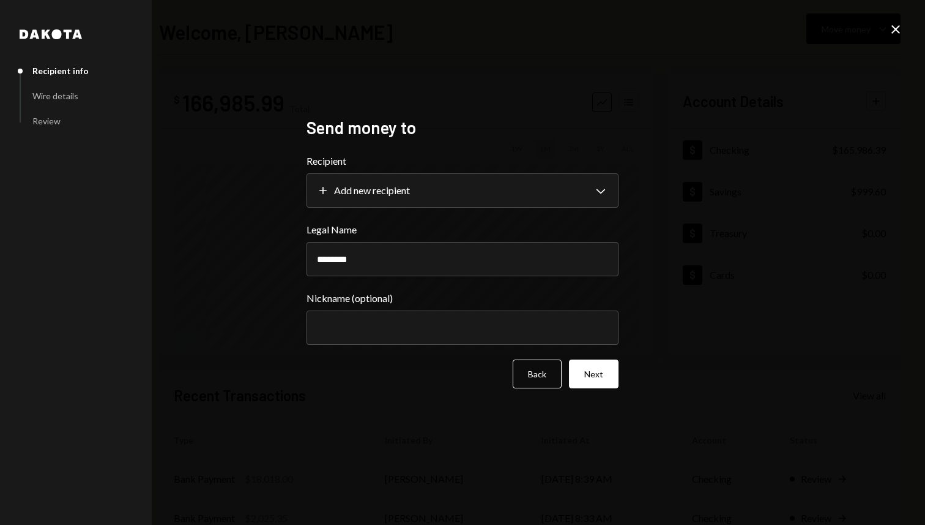  I want to click on div: Review, so click(47, 121).